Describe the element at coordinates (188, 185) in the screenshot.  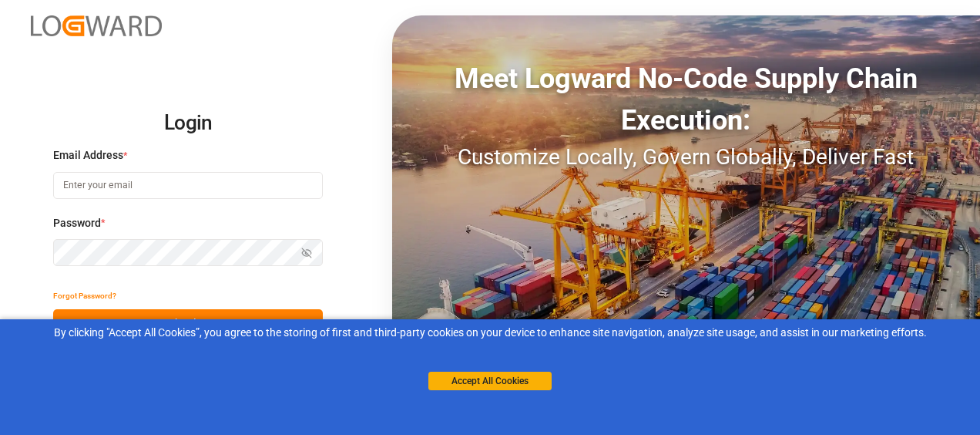
I see `input: Enter your email` at that location.